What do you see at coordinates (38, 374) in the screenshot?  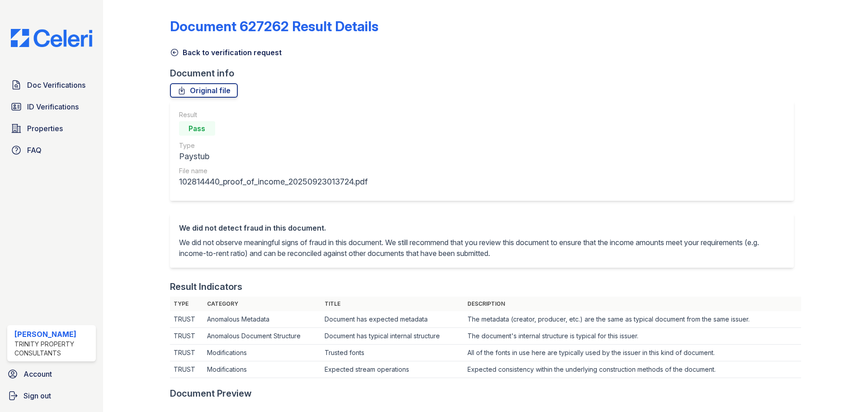 I see `span: Account` at bounding box center [38, 374].